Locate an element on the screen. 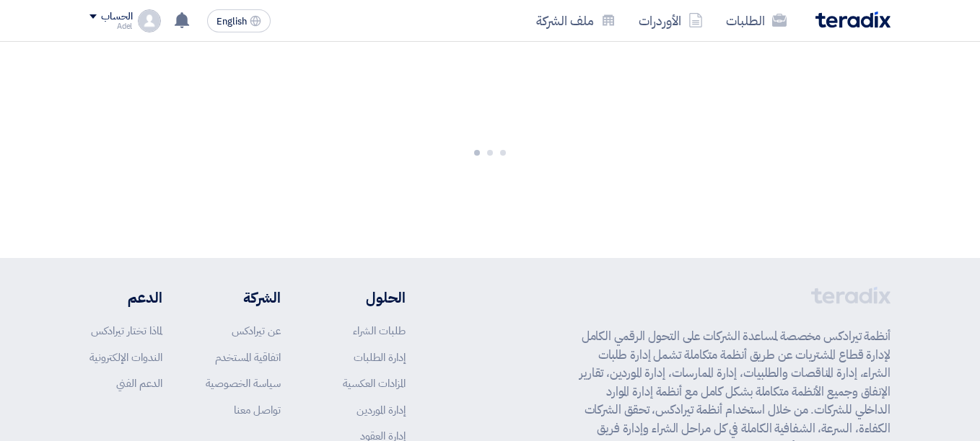 This screenshot has width=980, height=441. a: الندوات الإلكترونية is located at coordinates (126, 358).